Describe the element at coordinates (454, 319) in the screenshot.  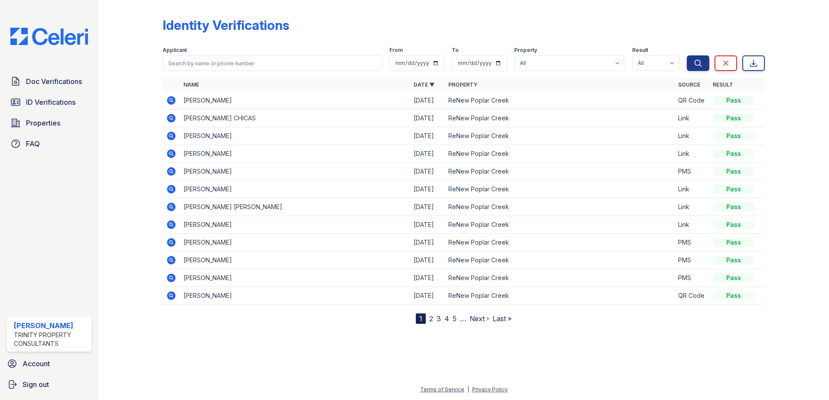
I see `a: 5` at that location.